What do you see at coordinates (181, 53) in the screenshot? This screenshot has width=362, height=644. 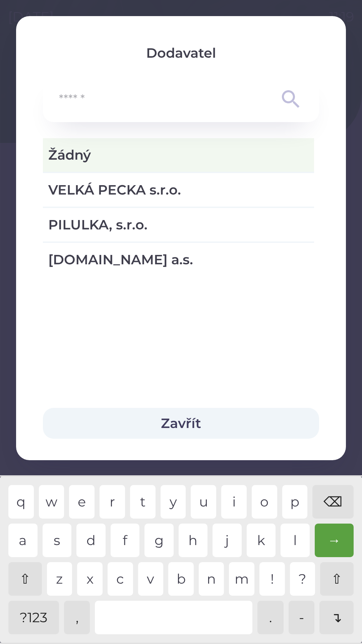 I see `p: Dodavatel` at bounding box center [181, 53].